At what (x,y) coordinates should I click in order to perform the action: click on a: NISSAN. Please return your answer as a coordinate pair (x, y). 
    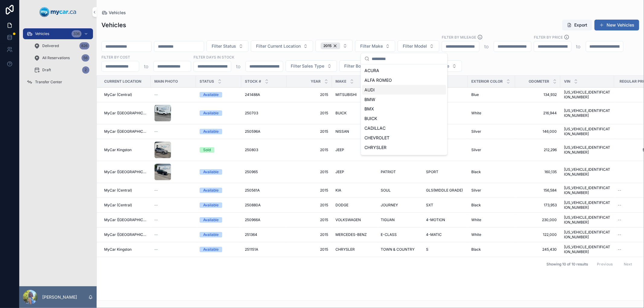
    Looking at the image, I should click on (355, 132).